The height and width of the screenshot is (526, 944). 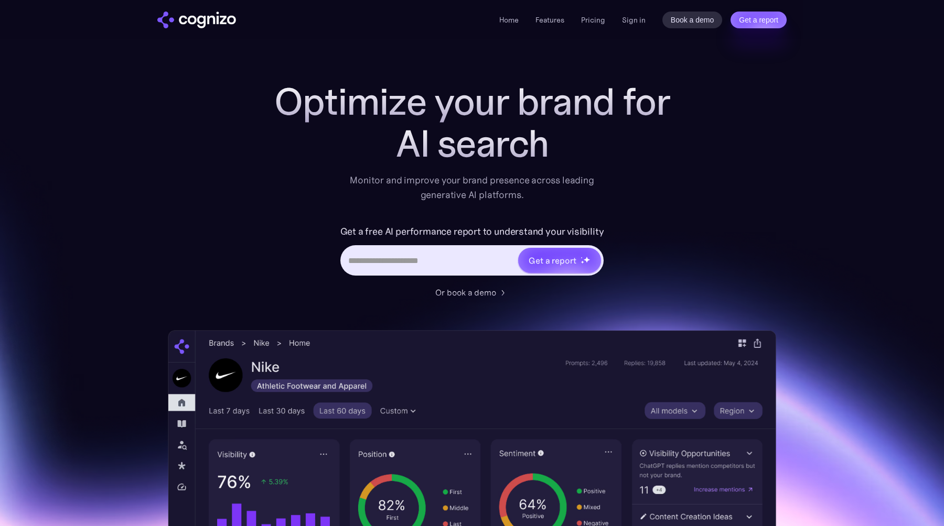 What do you see at coordinates (758, 20) in the screenshot?
I see `a: Get a report` at bounding box center [758, 20].